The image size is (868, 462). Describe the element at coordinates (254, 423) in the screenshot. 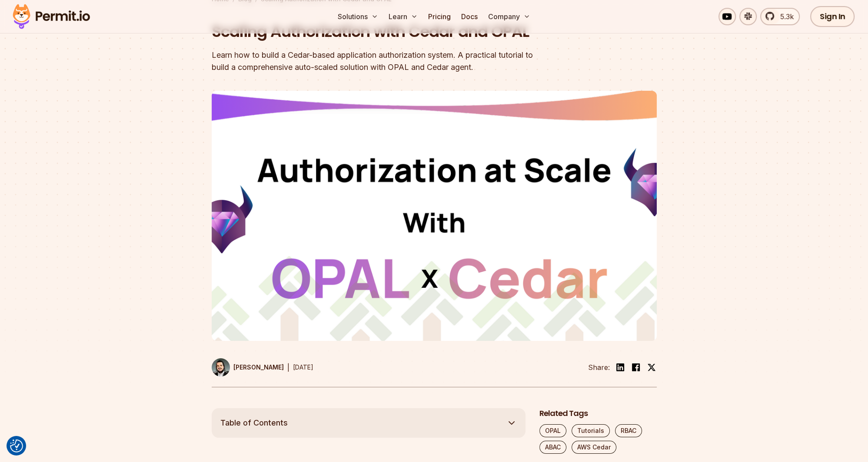

I see `span: Table of Contents` at that location.